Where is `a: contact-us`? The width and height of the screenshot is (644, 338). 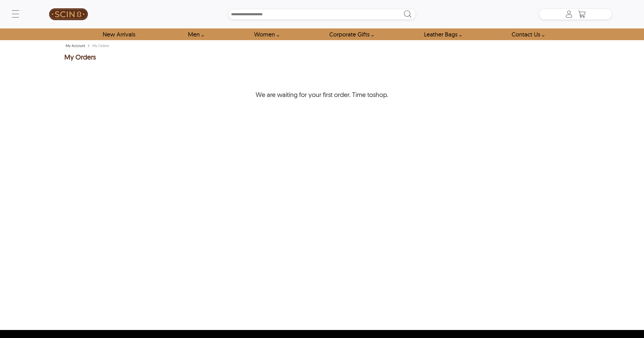
a: contact-us is located at coordinates (527, 34).